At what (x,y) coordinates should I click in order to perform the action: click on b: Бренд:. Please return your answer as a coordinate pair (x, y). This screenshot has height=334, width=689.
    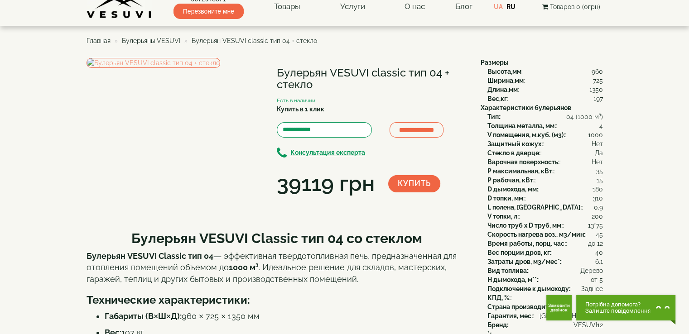
    Looking at the image, I should click on (498, 325).